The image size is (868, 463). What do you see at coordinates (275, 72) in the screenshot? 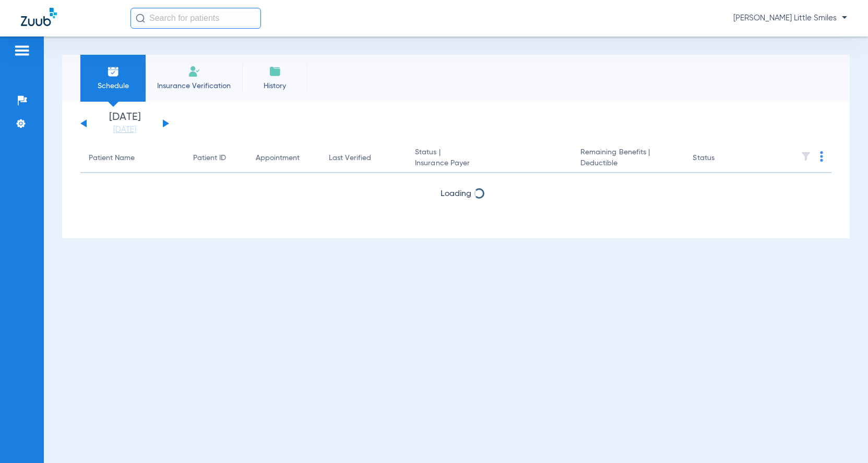
I see `img: History` at bounding box center [275, 72].